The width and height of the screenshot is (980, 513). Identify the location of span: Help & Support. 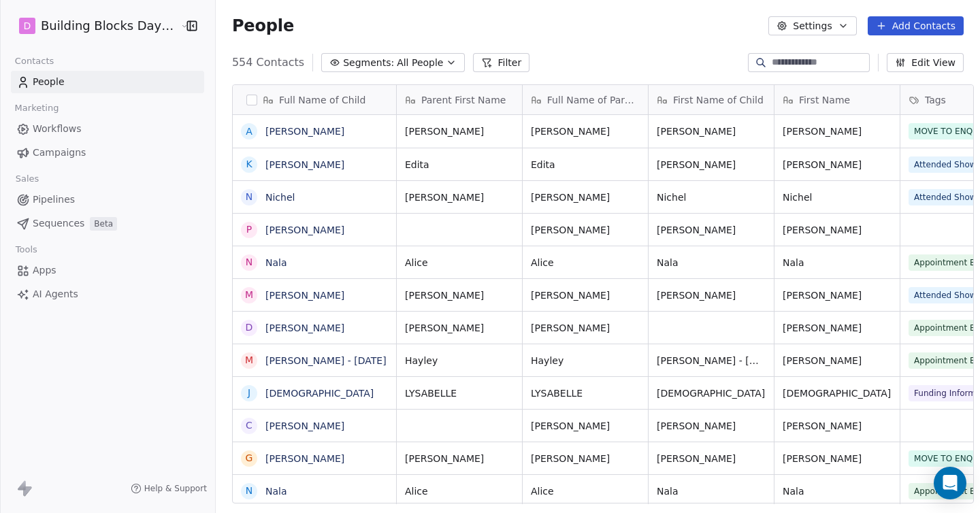
(175, 489).